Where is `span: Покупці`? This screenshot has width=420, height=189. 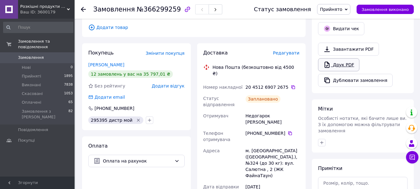 span: Покупці is located at coordinates (26, 140).